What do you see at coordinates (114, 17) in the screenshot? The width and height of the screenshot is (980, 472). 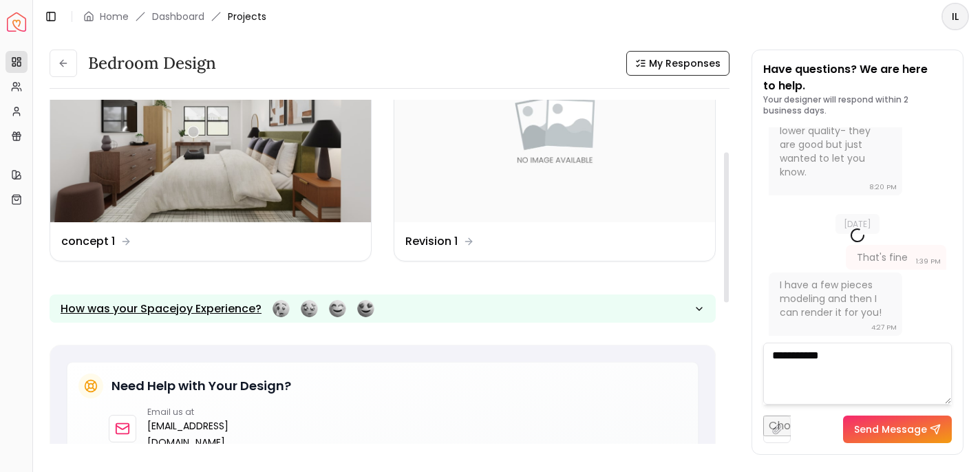 I see `a: Home` at bounding box center [114, 17].